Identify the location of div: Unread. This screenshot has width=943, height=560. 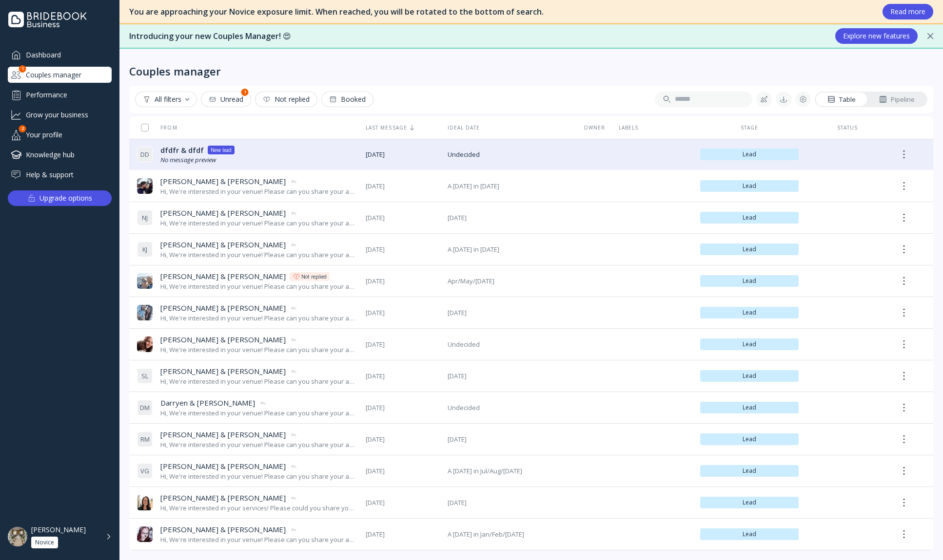
(226, 99).